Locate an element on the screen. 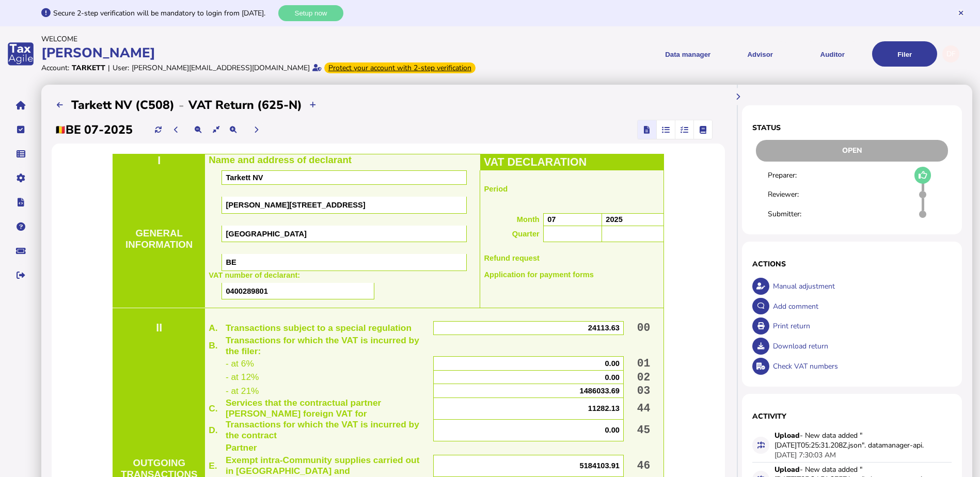 This screenshot has width=980, height=477. span: II is located at coordinates (159, 328).